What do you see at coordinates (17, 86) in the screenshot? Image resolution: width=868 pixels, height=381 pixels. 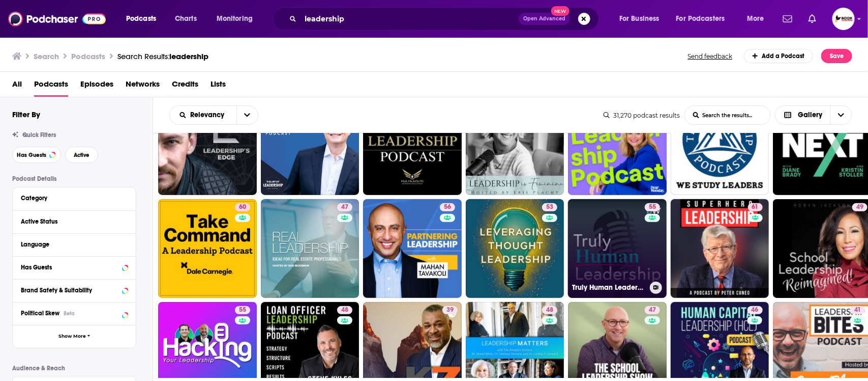 I see `span: All` at bounding box center [17, 86].